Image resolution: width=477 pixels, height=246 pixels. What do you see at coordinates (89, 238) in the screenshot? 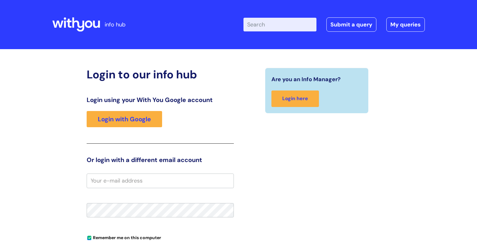
I see `input: Remember me on this computer` at bounding box center [89, 238].